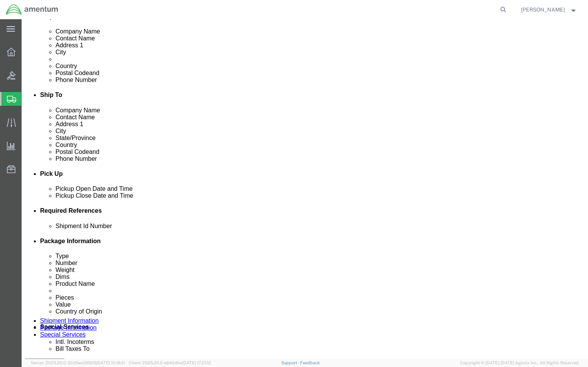 The image size is (588, 367). What do you see at coordinates (309, 363) in the screenshot?
I see `a: Feedback` at bounding box center [309, 363].